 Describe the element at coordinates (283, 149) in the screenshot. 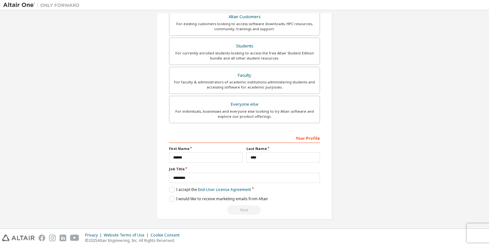

I see `label: Last Name` at that location.